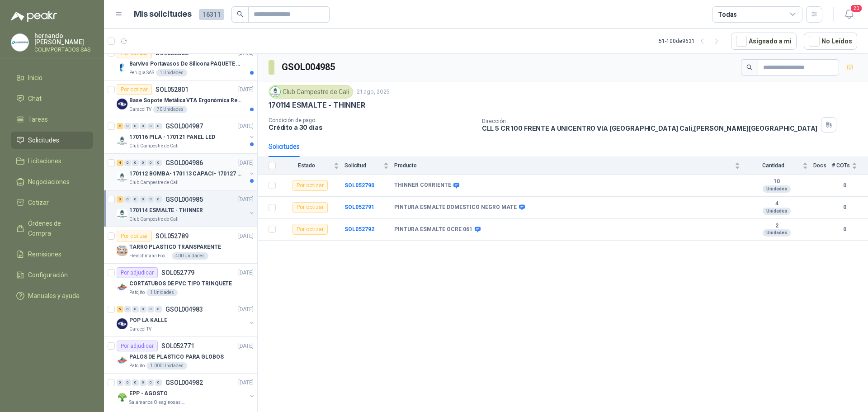 This screenshot has height=412, width=868. Describe the element at coordinates (359, 207) in the screenshot. I see `a: SOL052791` at that location.